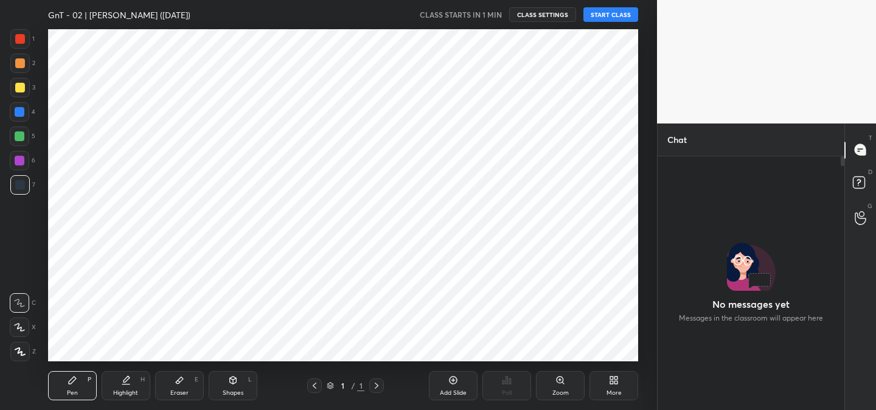 This screenshot has height=410, width=876. What do you see at coordinates (461, 15) in the screenshot?
I see `h5: CLASS STARTS IN 1 MIN` at bounding box center [461, 15].